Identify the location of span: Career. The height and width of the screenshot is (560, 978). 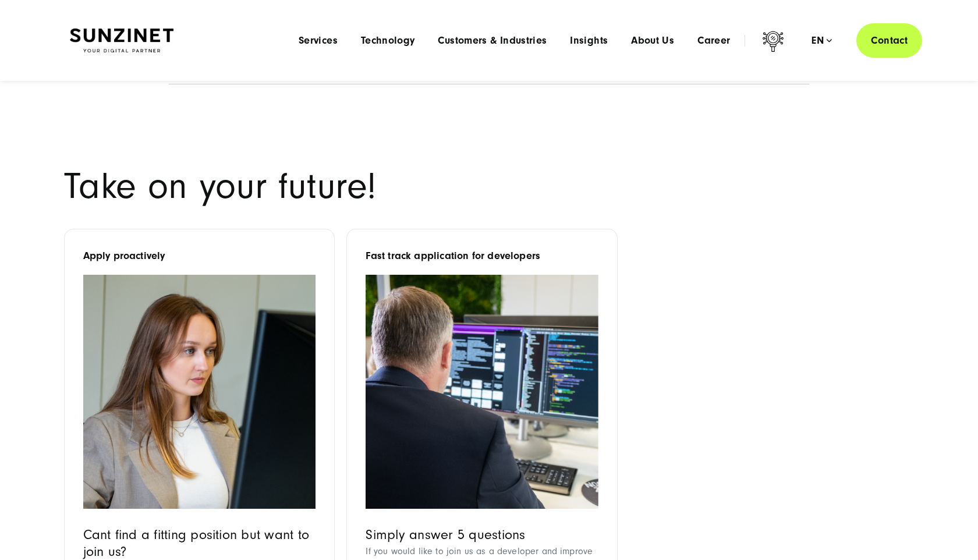
(714, 41).